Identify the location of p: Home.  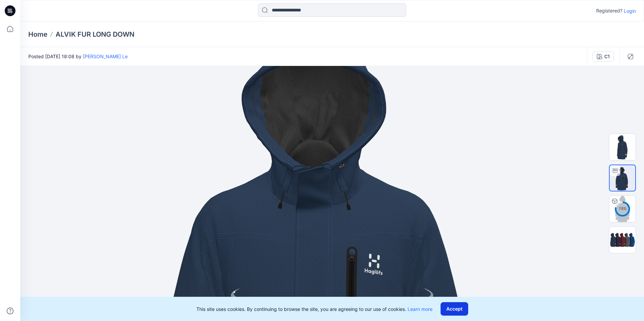
(38, 35).